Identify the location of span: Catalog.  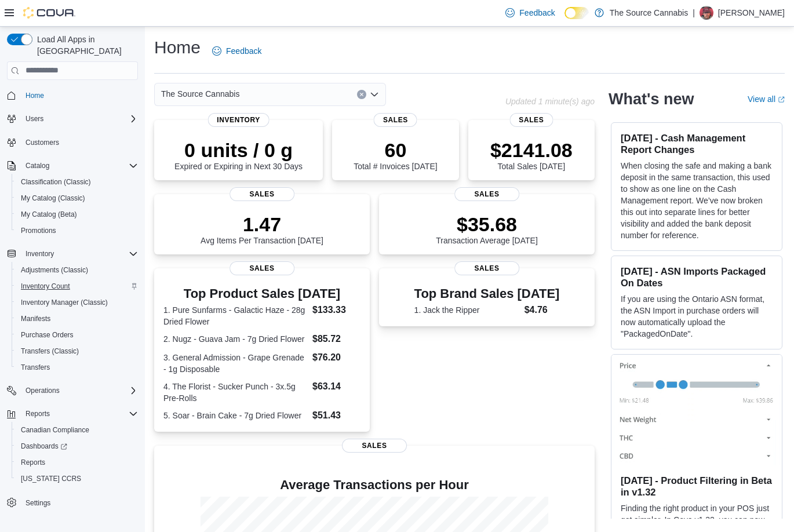
(37, 166).